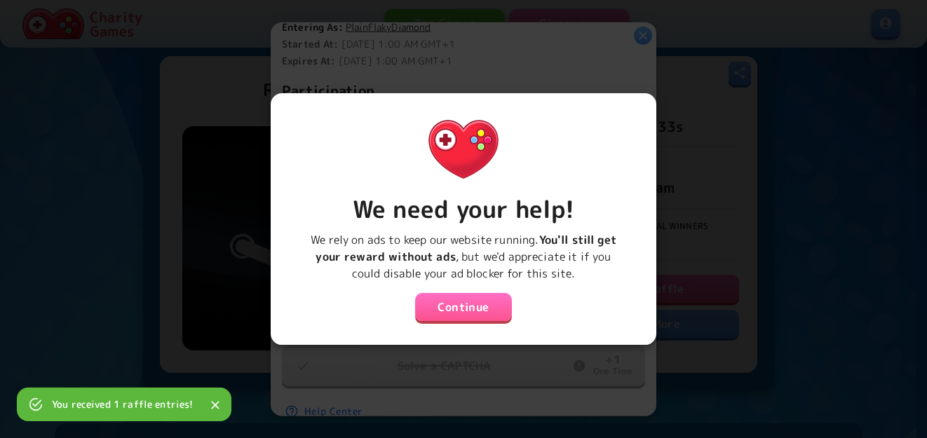 The width and height of the screenshot is (927, 438). I want to click on img: Charity.Games, so click(464, 149).